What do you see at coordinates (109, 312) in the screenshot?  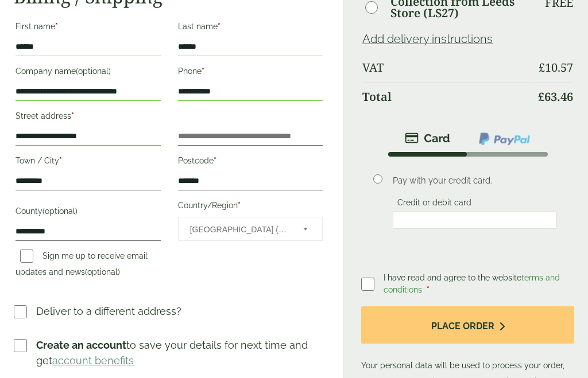 I see `p: Deliver to a different address?` at bounding box center [109, 312].